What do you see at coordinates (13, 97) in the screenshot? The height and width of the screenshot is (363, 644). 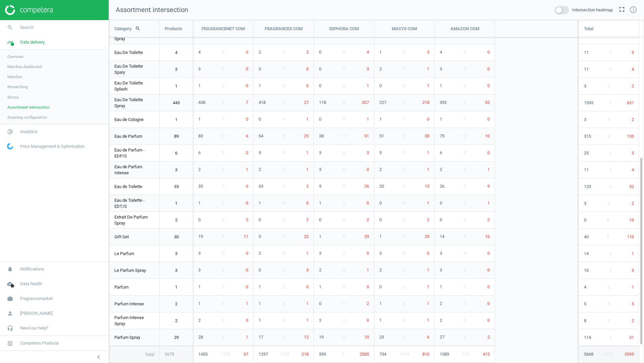 I see `span: Stores` at bounding box center [13, 97].